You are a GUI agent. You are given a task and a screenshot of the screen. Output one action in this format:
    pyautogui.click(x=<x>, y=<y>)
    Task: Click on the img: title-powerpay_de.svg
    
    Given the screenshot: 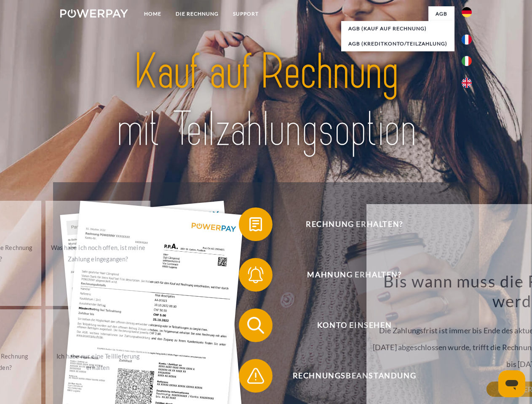 What is the action you would take?
    pyautogui.click(x=266, y=100)
    